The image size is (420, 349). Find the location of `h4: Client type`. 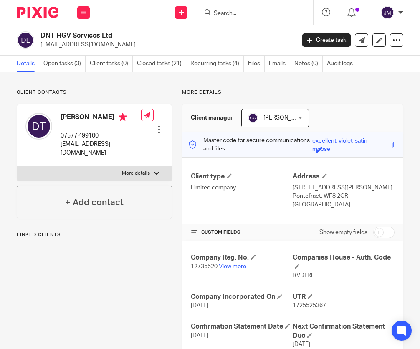

h4: Client type is located at coordinates (242, 176).